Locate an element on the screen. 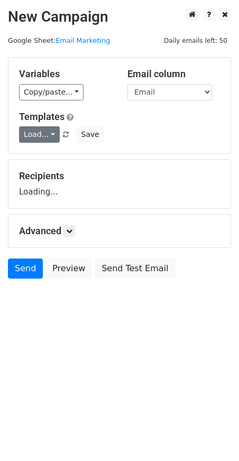 The image size is (239, 461). a: Load... is located at coordinates (39, 134).